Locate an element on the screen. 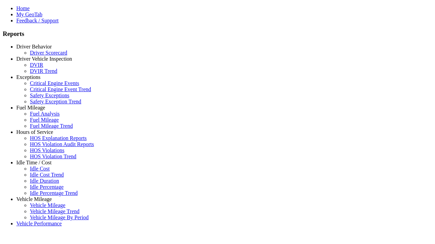 This screenshot has width=435, height=244. a: Vehicle Mileage Trend is located at coordinates (55, 211).